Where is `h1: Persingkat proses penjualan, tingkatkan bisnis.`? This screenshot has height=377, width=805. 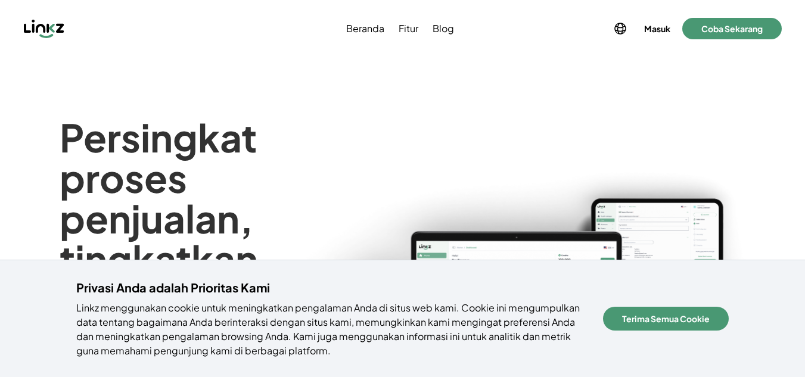
h1: Persingkat proses penjualan, tingkatkan bisnis. is located at coordinates (197, 218).